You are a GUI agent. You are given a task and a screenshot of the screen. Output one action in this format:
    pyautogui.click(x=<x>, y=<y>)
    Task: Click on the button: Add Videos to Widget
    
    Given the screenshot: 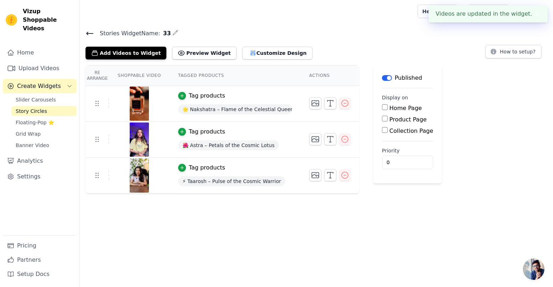 What is the action you would take?
    pyautogui.click(x=126, y=53)
    